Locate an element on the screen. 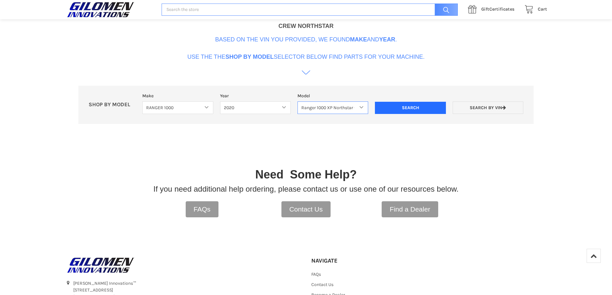 This screenshot has width=612, height=295. div: Find a Dealer is located at coordinates (410, 209).